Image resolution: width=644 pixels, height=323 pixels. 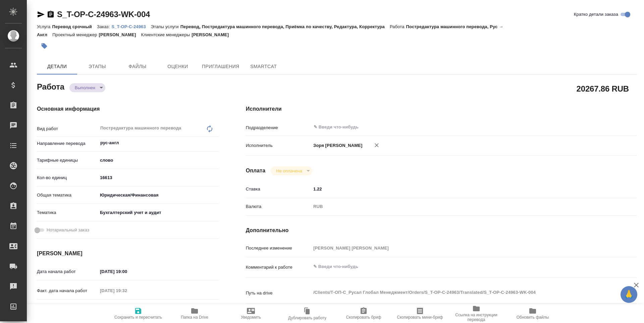 I want to click on span: Дублировать работу, so click(x=307, y=318).